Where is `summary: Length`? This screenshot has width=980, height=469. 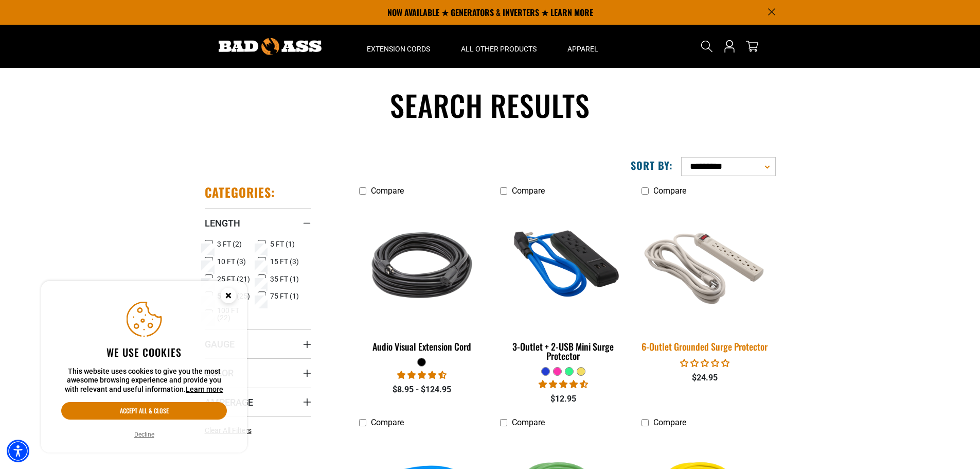
summary: Length is located at coordinates (258, 223).